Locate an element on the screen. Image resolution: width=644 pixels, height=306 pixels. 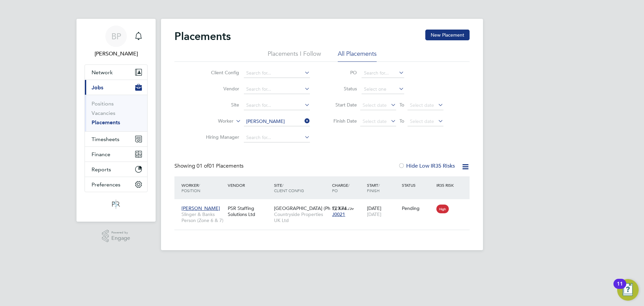
span: / Client Config is located at coordinates (289, 188).